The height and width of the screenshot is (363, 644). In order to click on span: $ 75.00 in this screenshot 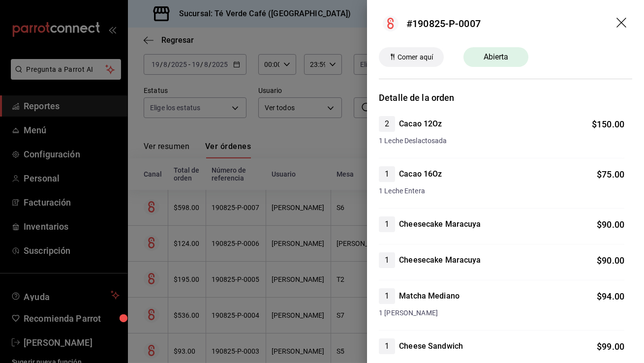, I will do `click(610, 174)`.